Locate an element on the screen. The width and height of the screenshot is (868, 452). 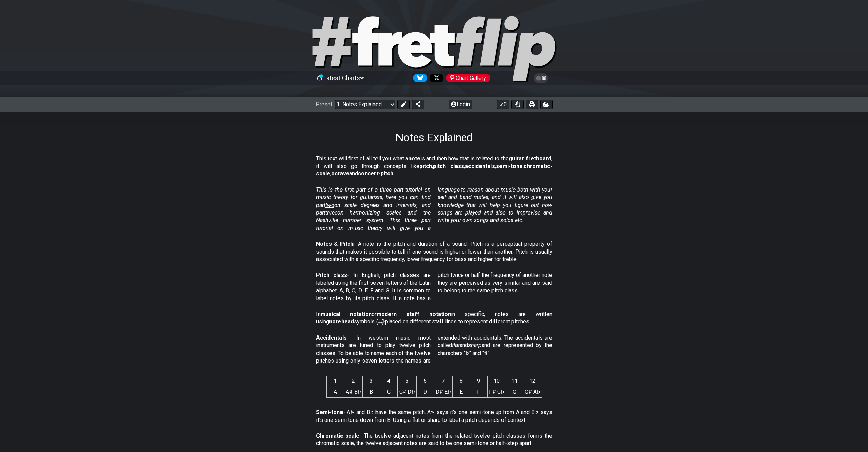
strong: note is located at coordinates (414, 159).